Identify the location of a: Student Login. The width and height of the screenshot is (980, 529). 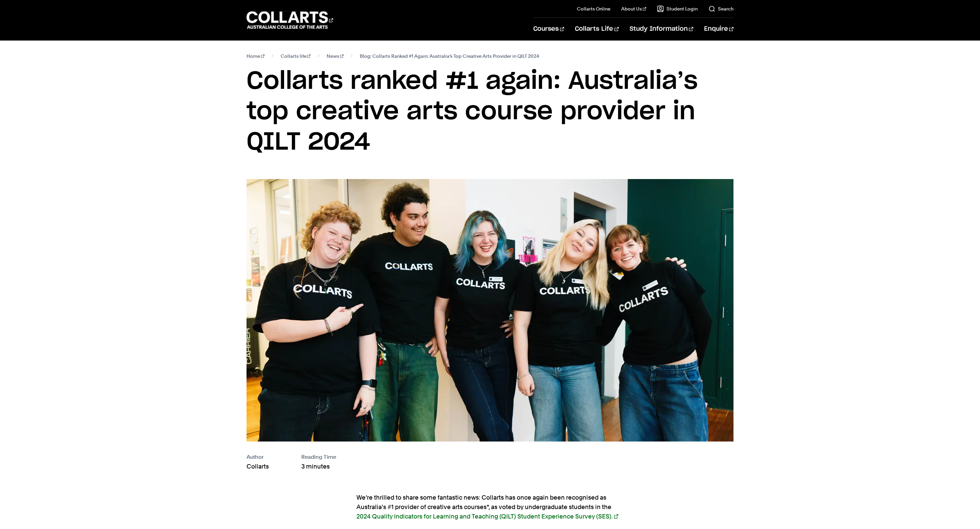
(677, 9).